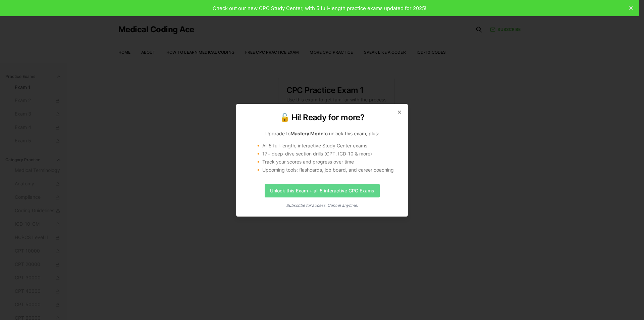  Describe the element at coordinates (327, 154) in the screenshot. I see `li: 🔸 17+ deep-dive section drills (CPT, ICD-10 & more)` at that location.